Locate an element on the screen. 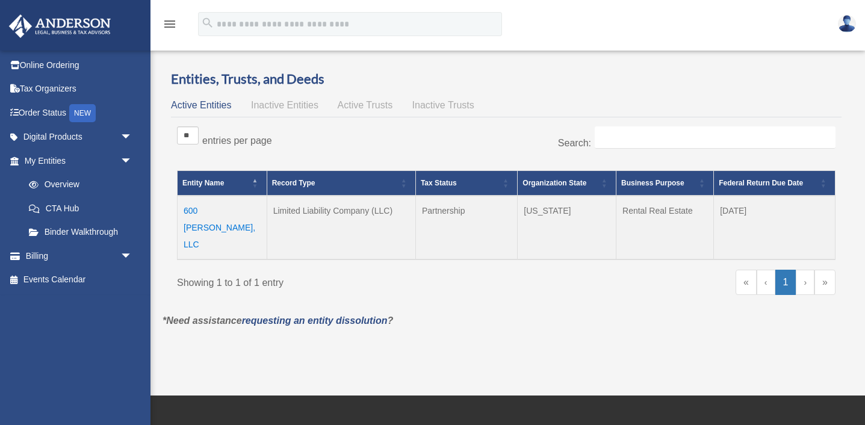  label: Search: is located at coordinates (574, 143).